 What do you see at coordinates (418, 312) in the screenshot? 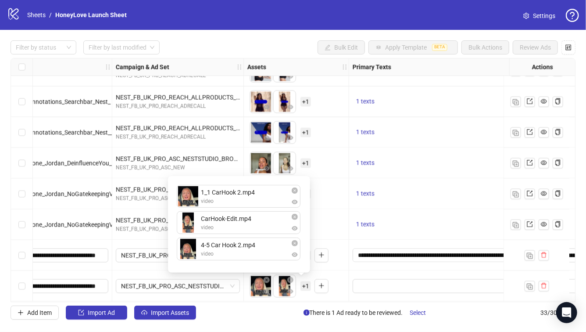
I see `span: Select` at bounding box center [418, 312].